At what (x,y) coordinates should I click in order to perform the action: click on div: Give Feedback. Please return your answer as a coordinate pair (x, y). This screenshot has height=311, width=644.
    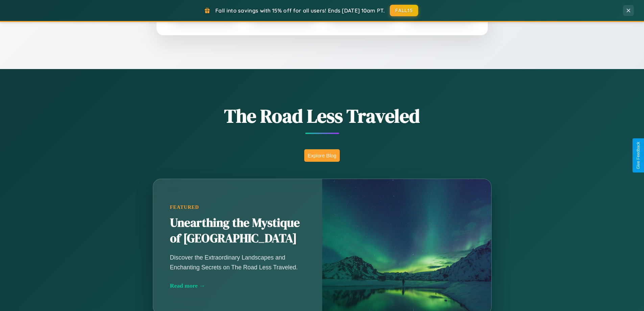
    Looking at the image, I should click on (638, 155).